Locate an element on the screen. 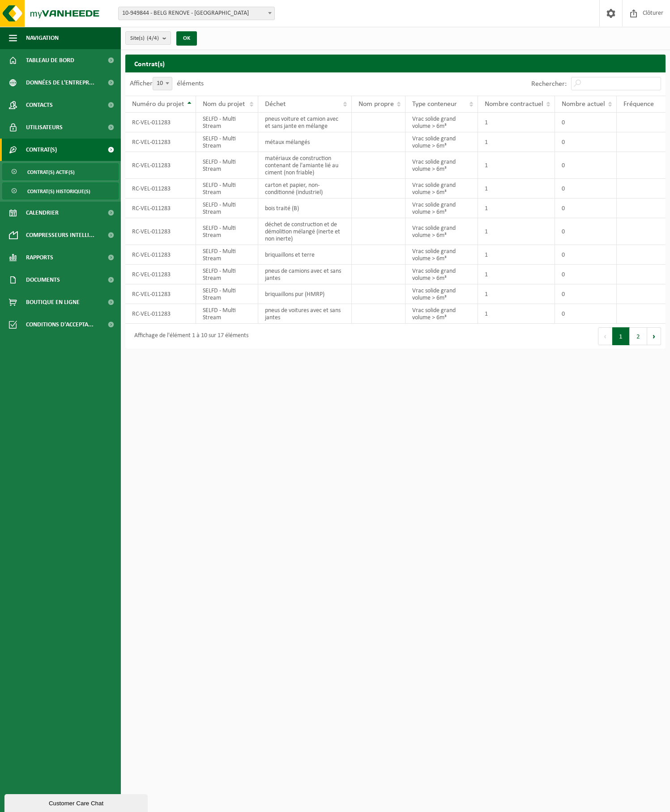 This screenshot has width=670, height=812. button: 1 is located at coordinates (621, 337).